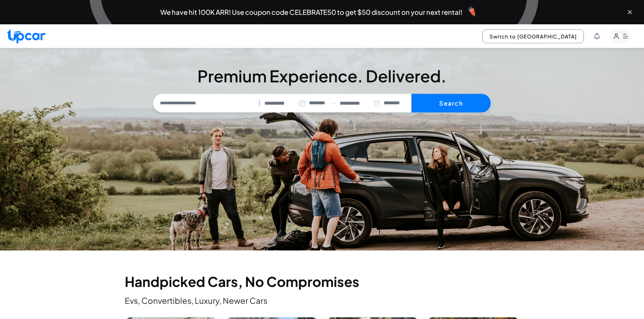 The image size is (644, 319). Describe the element at coordinates (322, 282) in the screenshot. I see `h2: Handpicked Cars, No Compromises` at that location.